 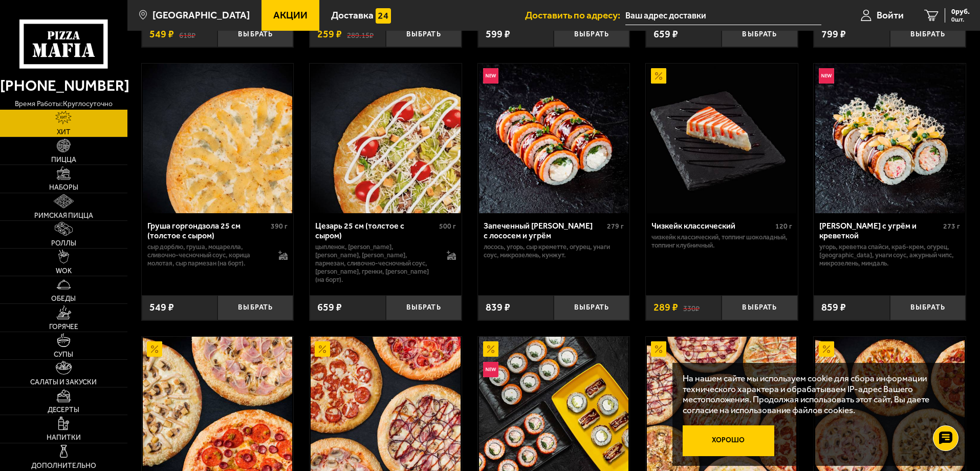 I want to click on span: Доставка, so click(x=352, y=15).